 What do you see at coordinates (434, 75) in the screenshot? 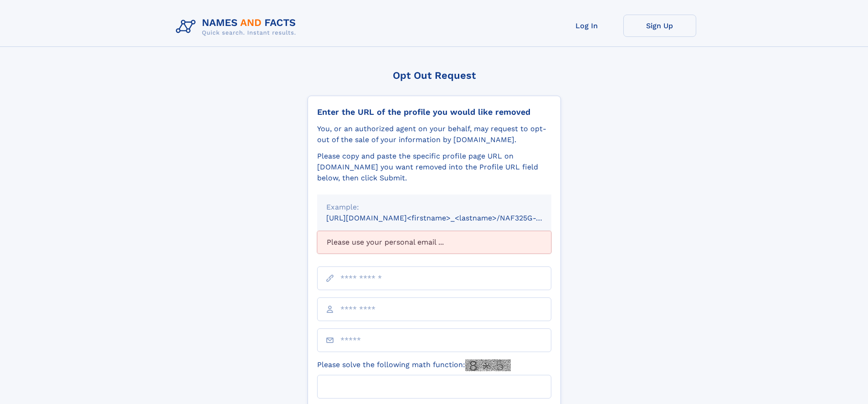
I see `div: Opt Out Request` at bounding box center [434, 75].